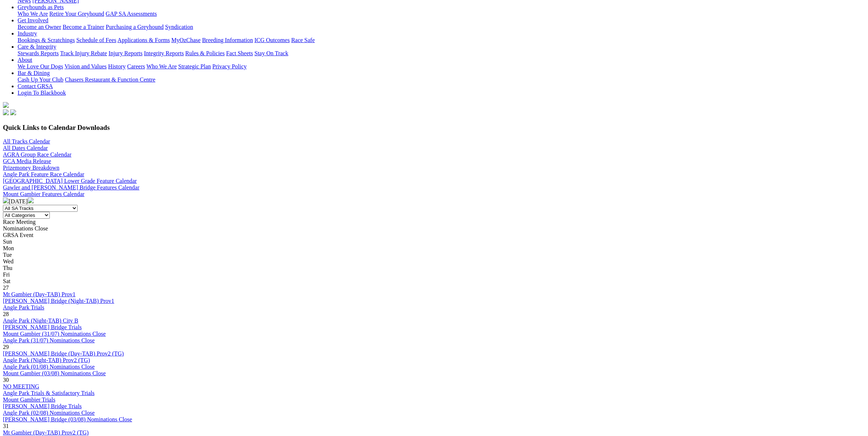 The width and height of the screenshot is (868, 436). What do you see at coordinates (48, 340) in the screenshot?
I see `a: Angle Park (31/07) Nominations Close` at bounding box center [48, 340].